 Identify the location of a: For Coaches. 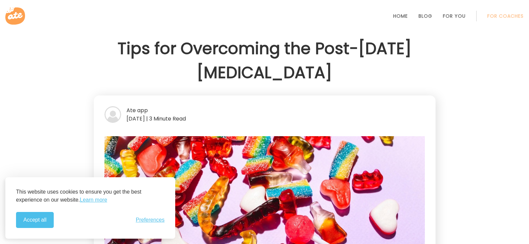
(506, 16).